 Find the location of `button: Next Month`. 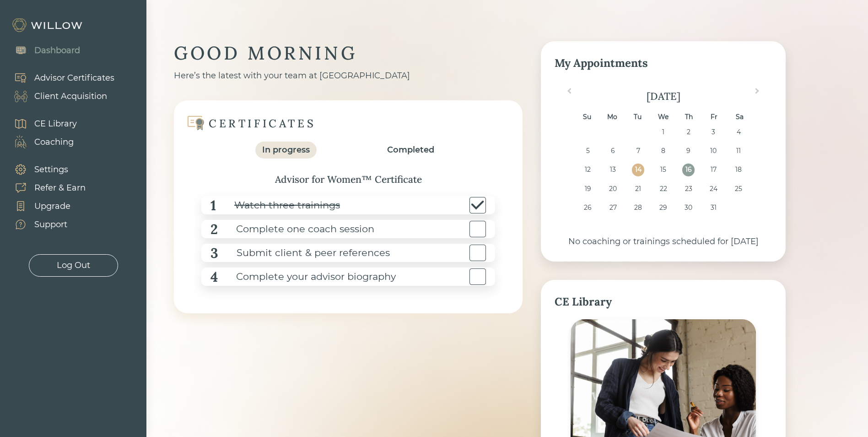

button: Next Month is located at coordinates (758, 93).